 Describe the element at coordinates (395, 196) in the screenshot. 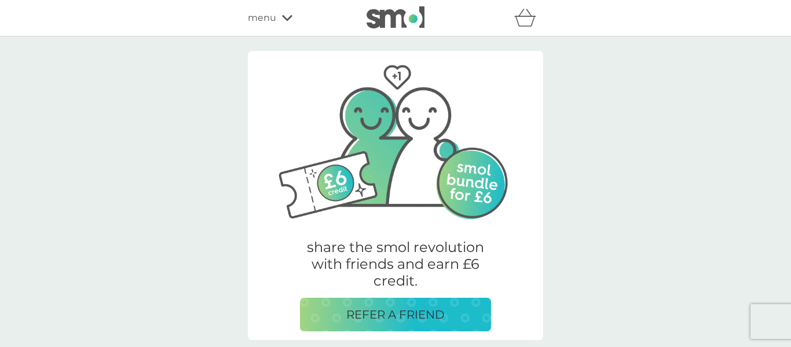

I see `a: Two friends, one with their arm around the other.share the smol revolution with friends and earn ...` at that location.